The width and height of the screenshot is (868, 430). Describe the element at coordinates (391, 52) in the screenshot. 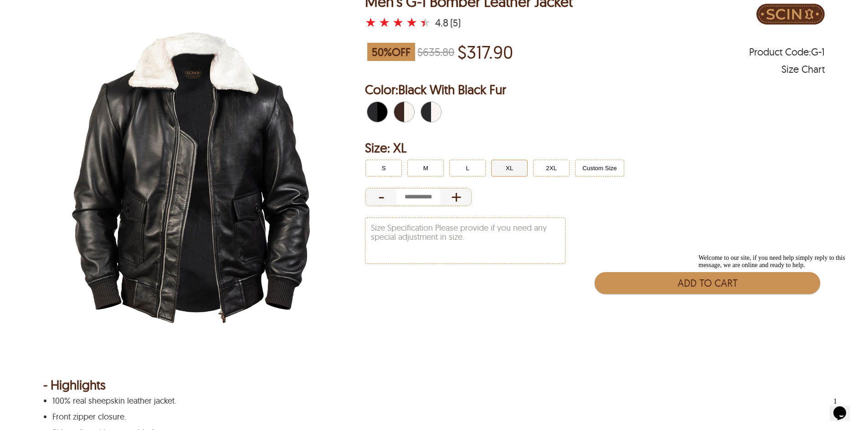

I see `span: 50 % OFF` at that location.